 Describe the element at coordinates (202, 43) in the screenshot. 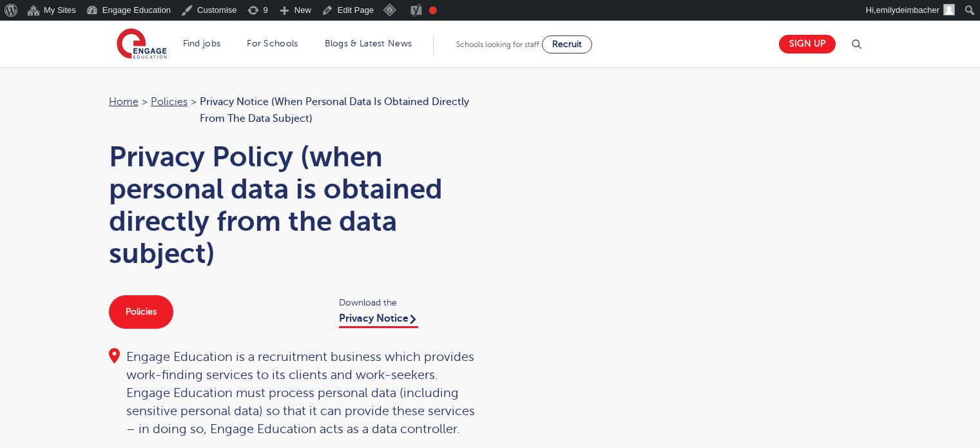

I see `a: Find jobs` at that location.